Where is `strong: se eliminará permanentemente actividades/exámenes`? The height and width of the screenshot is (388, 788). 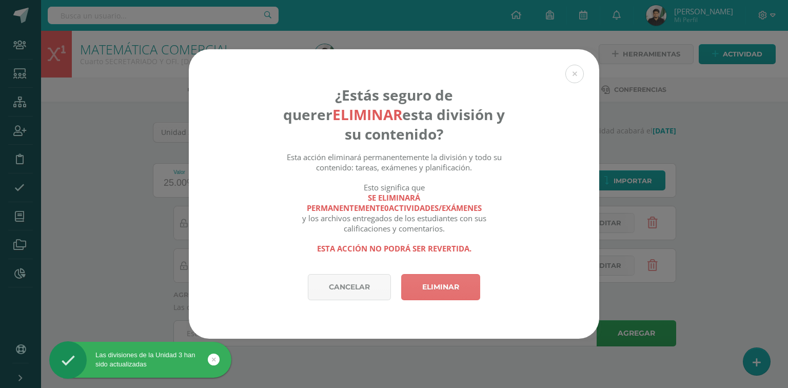
strong: se eliminará permanentemente actividades/exámenes is located at coordinates (394, 203).